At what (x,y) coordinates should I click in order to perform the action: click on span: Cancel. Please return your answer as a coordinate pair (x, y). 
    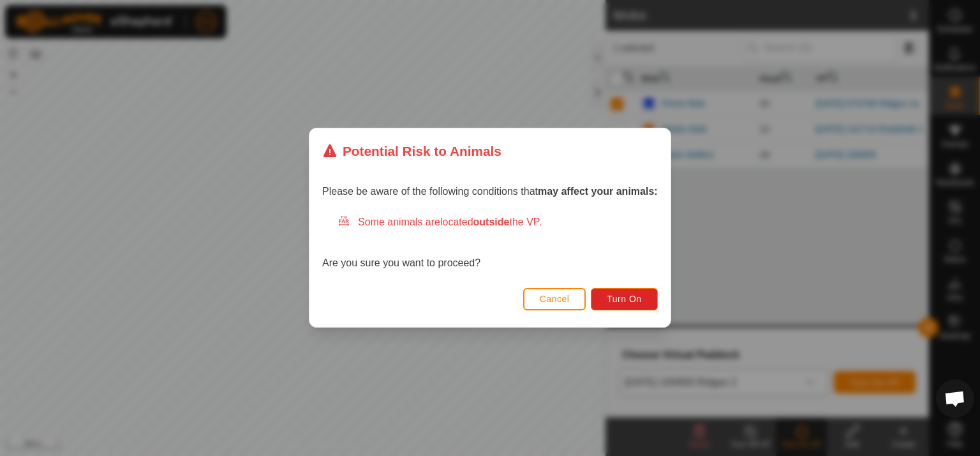
    Looking at the image, I should click on (555, 299).